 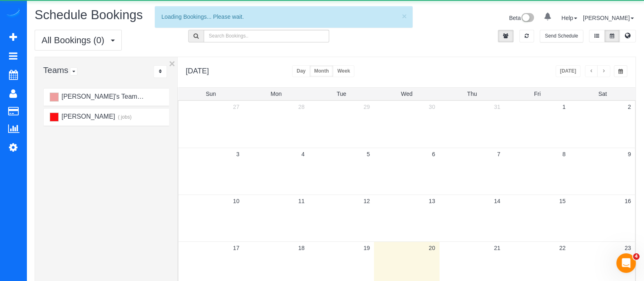 What do you see at coordinates (406, 94) in the screenshot?
I see `span: Wed` at bounding box center [406, 94].